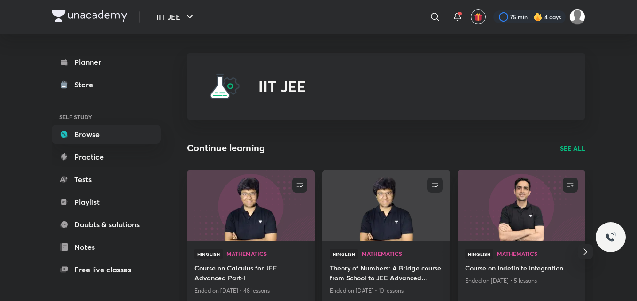 The width and height of the screenshot is (637, 301). I want to click on h4: Course on Indefinite Integration, so click(521, 269).